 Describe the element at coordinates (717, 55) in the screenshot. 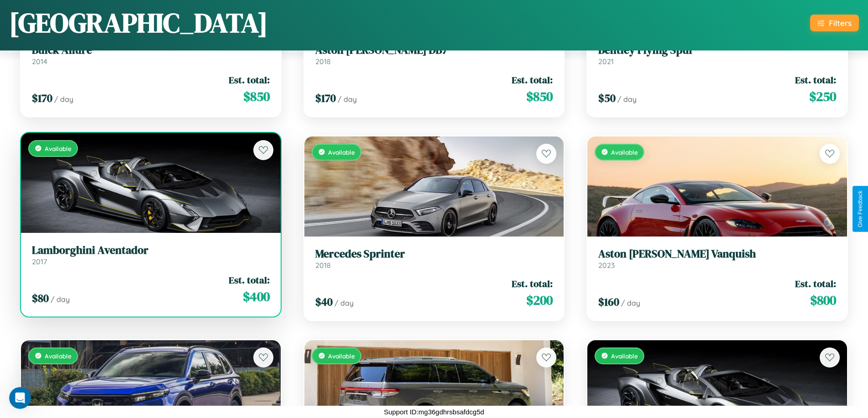

I see `a: Bentley Flying Spur2021` at that location.